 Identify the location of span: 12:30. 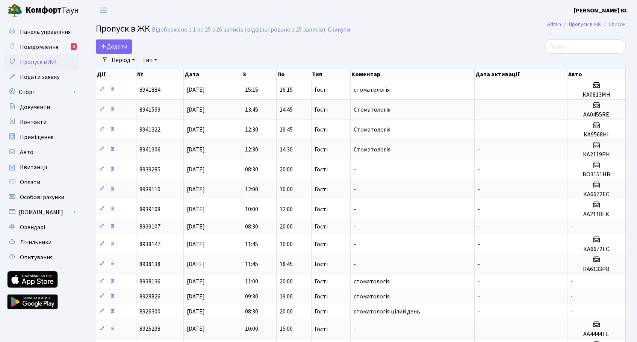
(252, 130).